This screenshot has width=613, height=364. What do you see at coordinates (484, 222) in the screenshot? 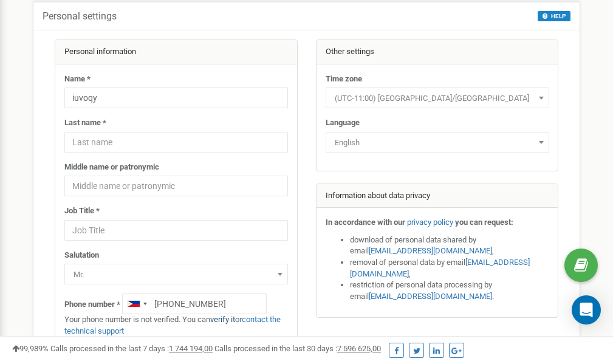
I see `strong: you can request:` at bounding box center [484, 222].